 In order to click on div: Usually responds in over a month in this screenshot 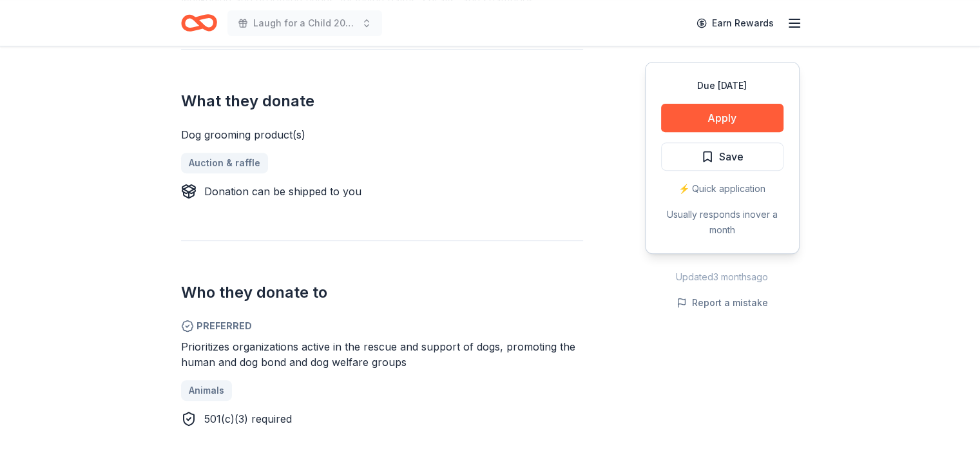, I will do `click(722, 222)`.